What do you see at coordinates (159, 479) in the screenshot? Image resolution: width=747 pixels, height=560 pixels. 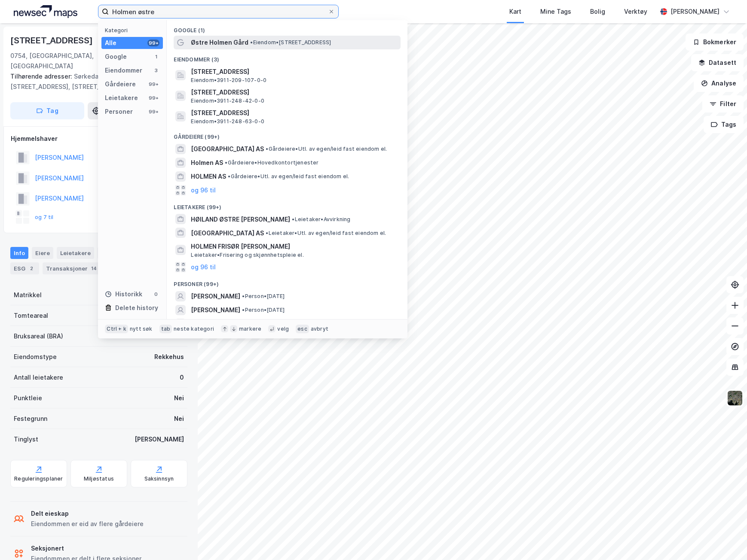 I see `div: Saksinnsyn` at bounding box center [159, 479].